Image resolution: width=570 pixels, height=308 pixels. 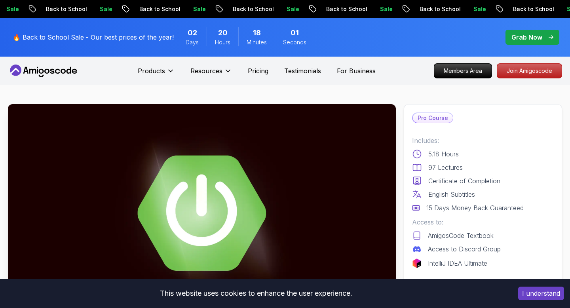 What do you see at coordinates (465, 181) in the screenshot?
I see `p: Certificate of Completion` at bounding box center [465, 181].